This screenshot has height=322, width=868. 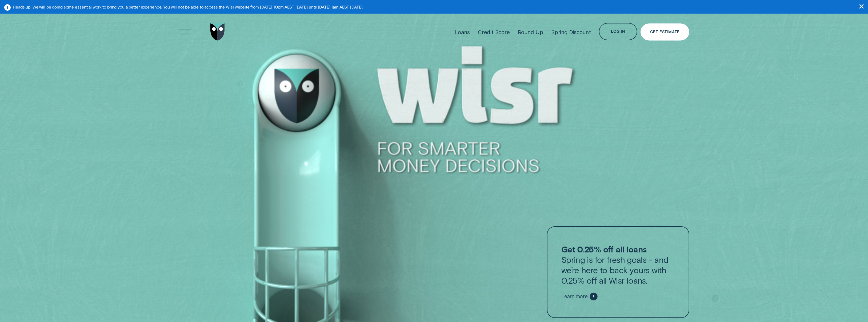 What do you see at coordinates (462, 32) in the screenshot?
I see `div: Loans` at bounding box center [462, 32].